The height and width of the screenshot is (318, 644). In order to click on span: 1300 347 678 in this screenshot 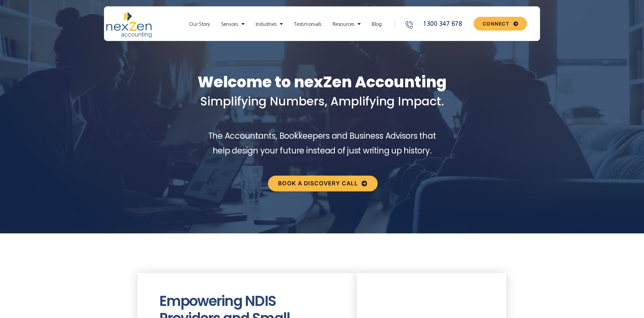, I will do `click(442, 24)`.